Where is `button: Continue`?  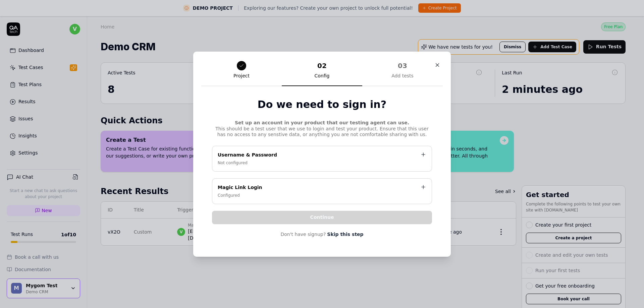 button: Continue is located at coordinates (322, 218).